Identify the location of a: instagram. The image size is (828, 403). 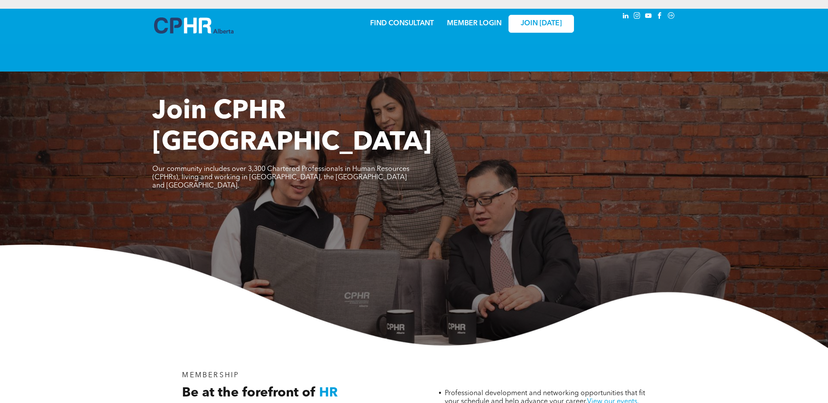
(637, 17).